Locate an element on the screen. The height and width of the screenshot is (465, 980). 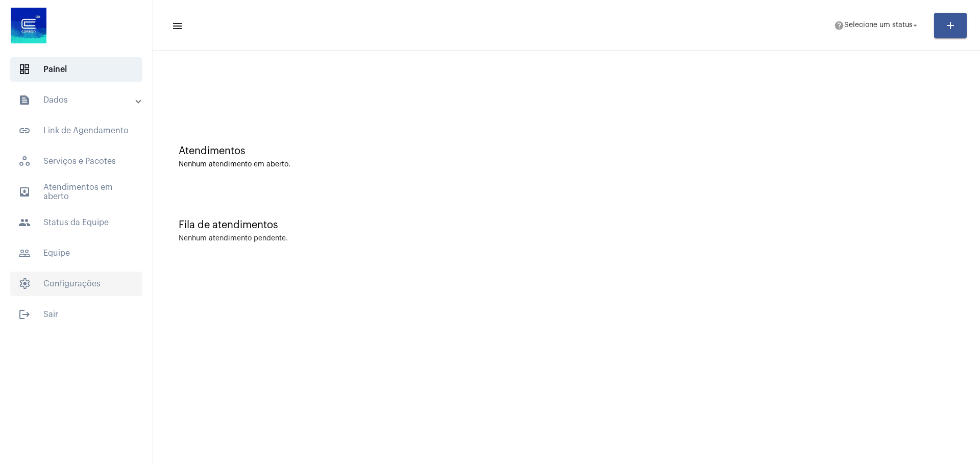
div: Fila de atendimentos is located at coordinates (566, 225).